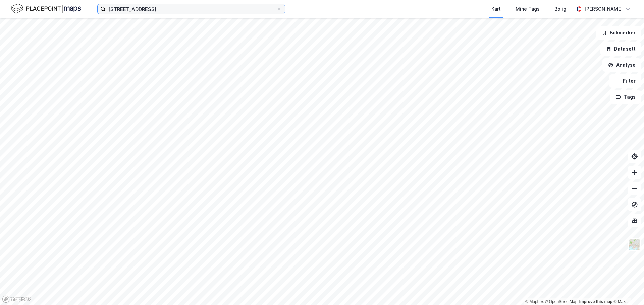  What do you see at coordinates (635, 245) in the screenshot?
I see `img: Z` at bounding box center [635, 245].